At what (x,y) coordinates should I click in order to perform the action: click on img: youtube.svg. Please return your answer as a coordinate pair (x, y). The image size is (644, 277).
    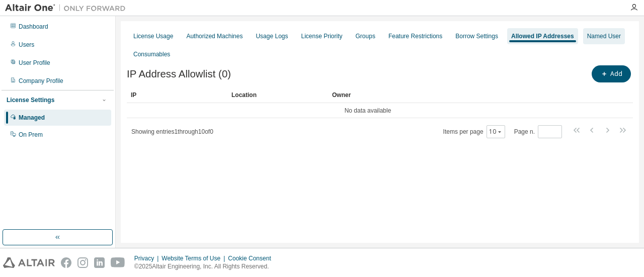
    Looking at the image, I should click on (118, 263).